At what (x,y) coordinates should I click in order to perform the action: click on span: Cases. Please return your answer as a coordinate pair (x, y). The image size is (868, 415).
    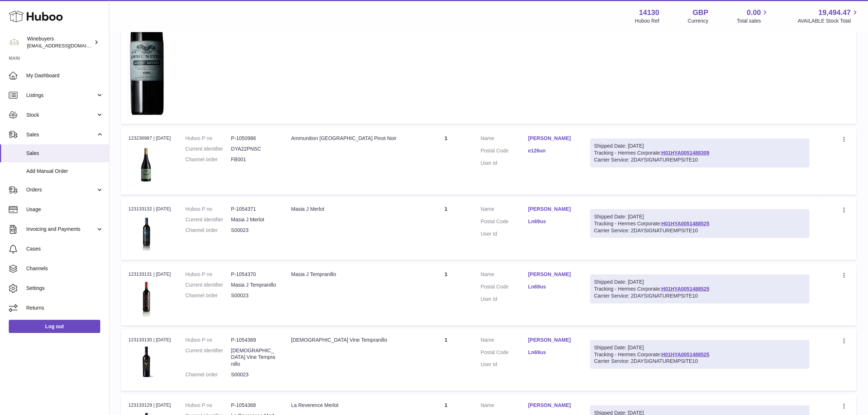
    Looking at the image, I should click on (65, 249).